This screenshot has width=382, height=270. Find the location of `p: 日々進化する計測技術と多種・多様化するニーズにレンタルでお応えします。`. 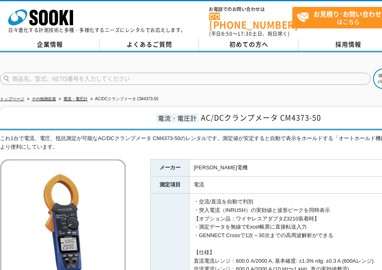

p: 日々進化する計測技術と多種・多様化するニーズにレンタルでお応えします。 is located at coordinates (97, 30).